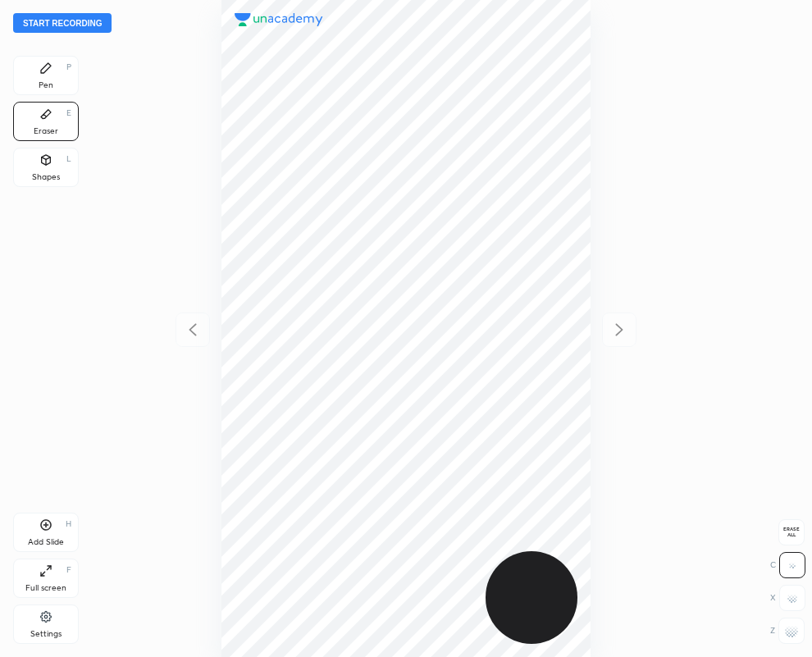 The height and width of the screenshot is (657, 812). I want to click on div: E, so click(69, 113).